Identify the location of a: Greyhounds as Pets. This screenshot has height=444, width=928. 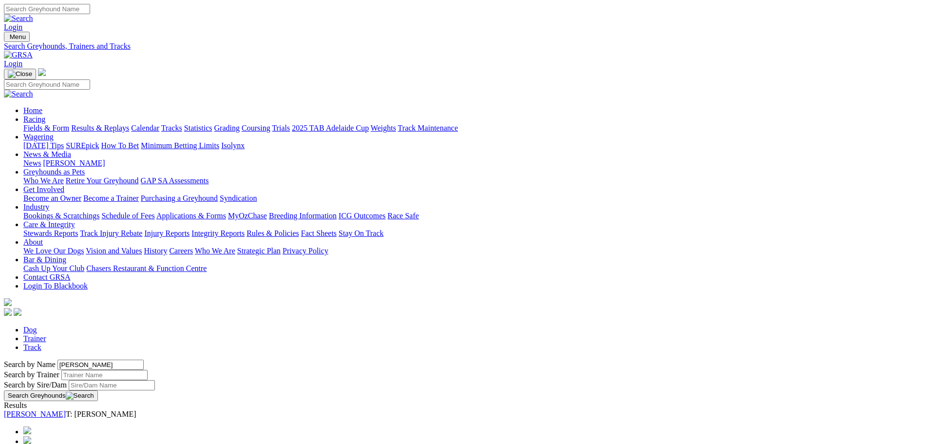
(54, 171).